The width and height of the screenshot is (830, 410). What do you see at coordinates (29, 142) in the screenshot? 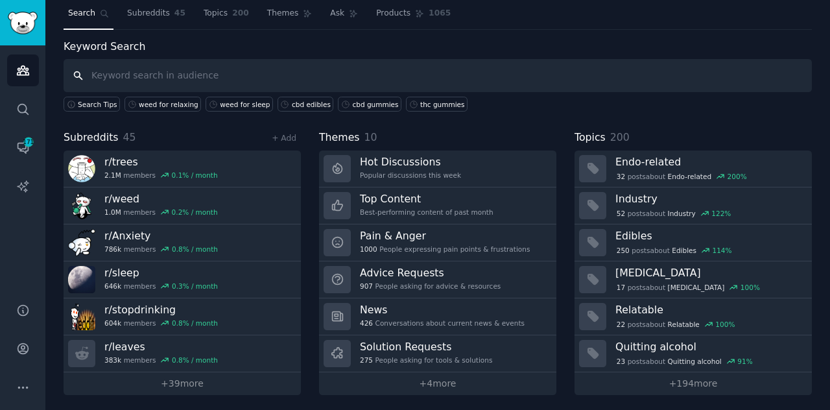
I see `span: 171` at bounding box center [29, 142].